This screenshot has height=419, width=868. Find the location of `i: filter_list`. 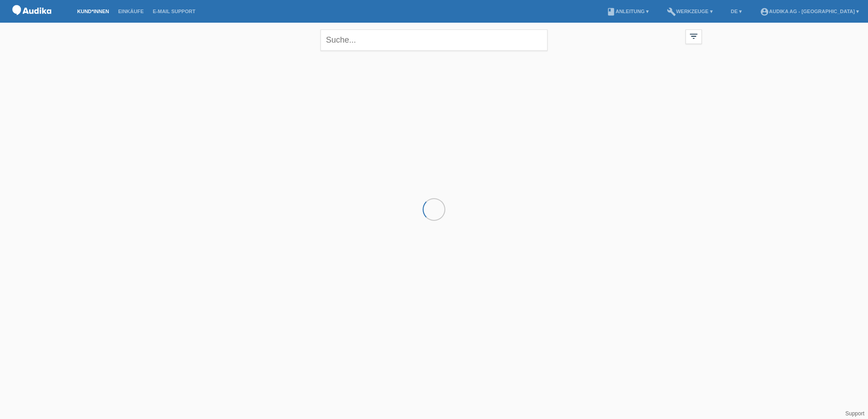

i: filter_list is located at coordinates (693, 37).